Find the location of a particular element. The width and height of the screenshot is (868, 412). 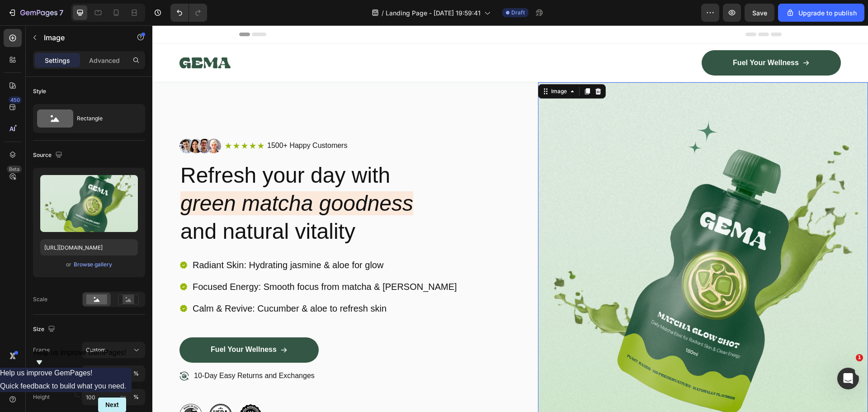

img: gempages_432750572815254551-677af688-17fc-4199-b803-fb9a7d2c22e7.png is located at coordinates (38, 390).